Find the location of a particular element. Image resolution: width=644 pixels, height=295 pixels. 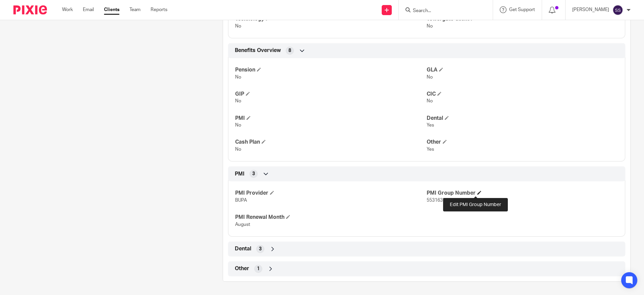

img: svg%3E is located at coordinates (618, 10).